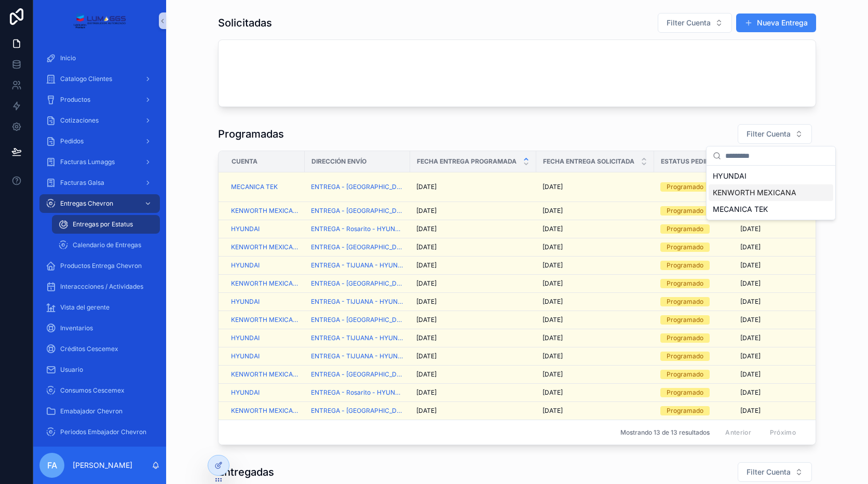 The image size is (868, 484). Describe the element at coordinates (100, 266) in the screenshot. I see `a: Productos Entrega Chevron` at that location.